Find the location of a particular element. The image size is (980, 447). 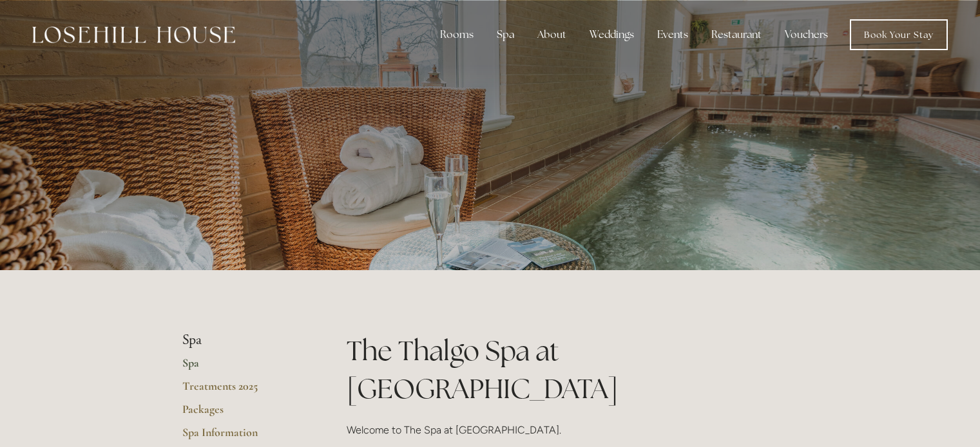

div: Weddings is located at coordinates (611, 35).